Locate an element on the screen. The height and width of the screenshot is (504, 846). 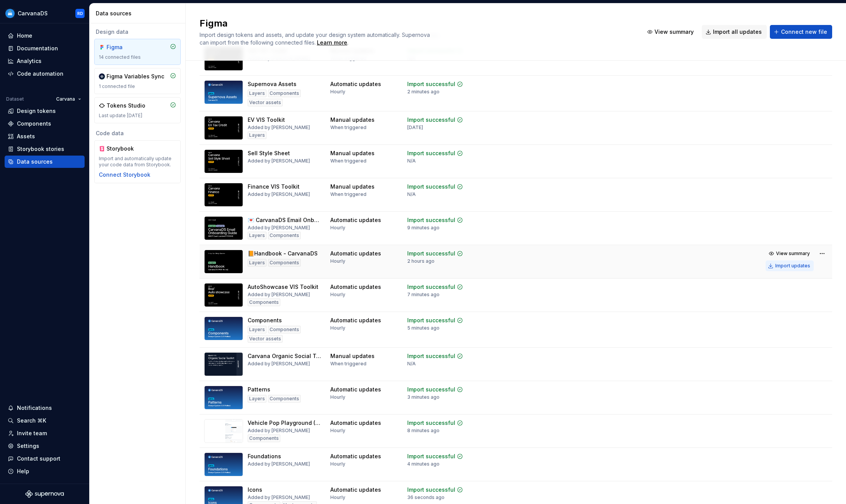
div: 1 connected file is located at coordinates (138, 86).